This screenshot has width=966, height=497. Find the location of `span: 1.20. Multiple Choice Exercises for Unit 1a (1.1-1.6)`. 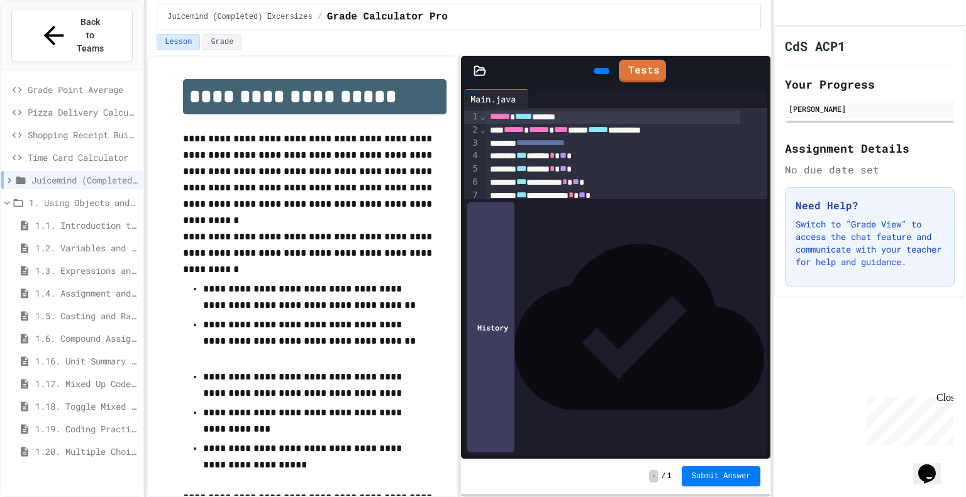

span: 1.20. Multiple Choice Exercises for Unit 1a (1.1-1.6) is located at coordinates (86, 451).